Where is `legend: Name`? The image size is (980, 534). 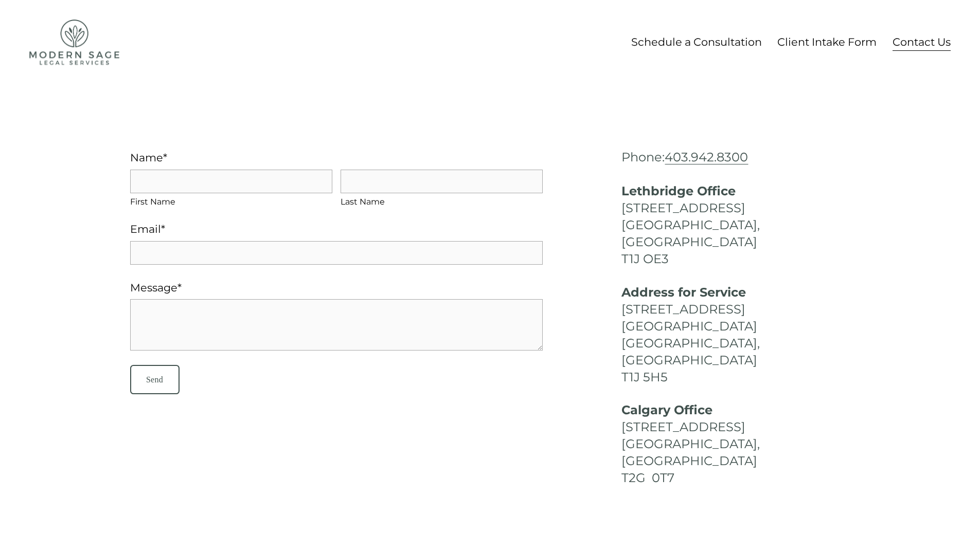
legend: Name is located at coordinates (148, 157).